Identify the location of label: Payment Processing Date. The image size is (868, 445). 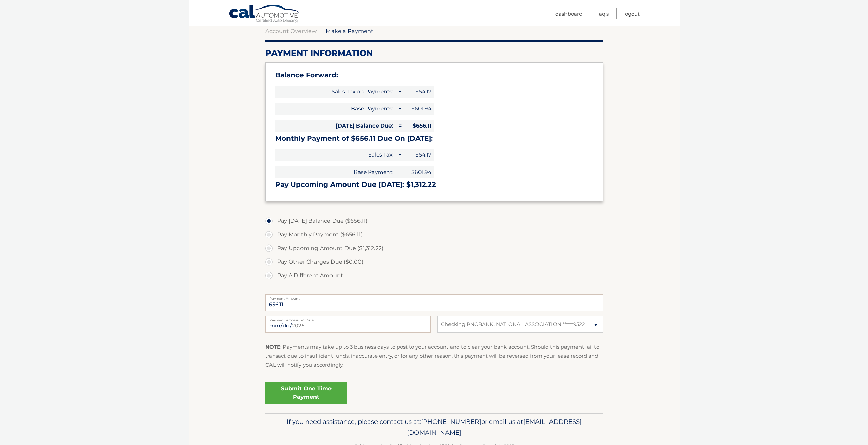
(348, 318).